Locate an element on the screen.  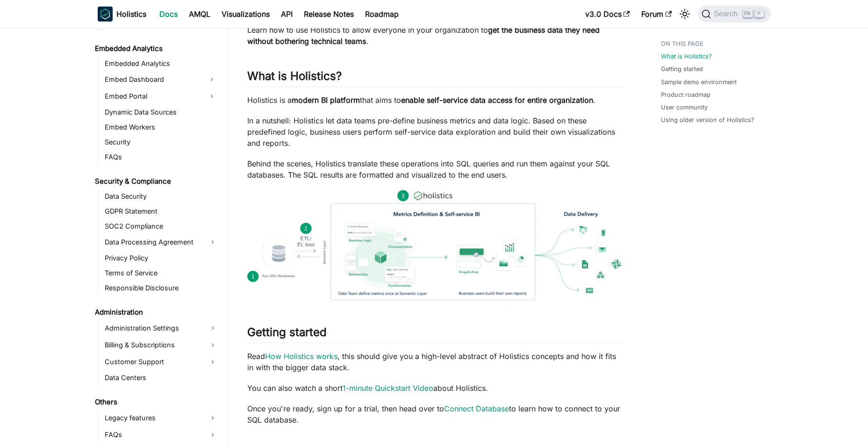
a: 1-minute Quickstart Video is located at coordinates (388, 388).